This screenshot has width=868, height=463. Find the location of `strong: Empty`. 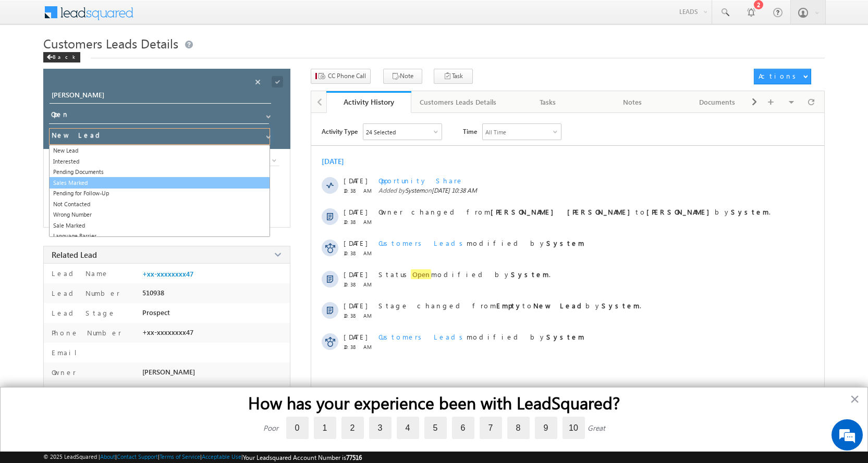

strong: Empty is located at coordinates (509, 306).